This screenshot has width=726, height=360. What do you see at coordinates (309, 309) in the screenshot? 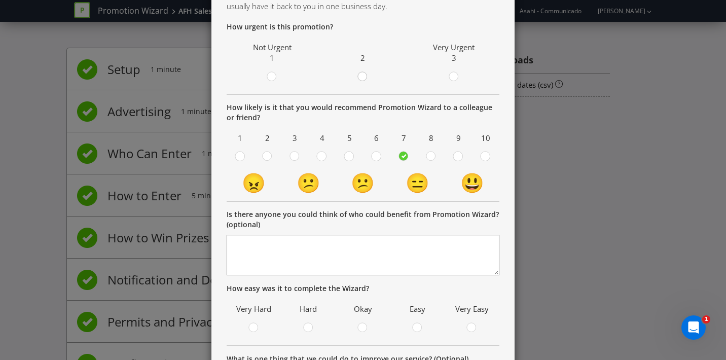
I see `span: Hard` at bounding box center [309, 309].